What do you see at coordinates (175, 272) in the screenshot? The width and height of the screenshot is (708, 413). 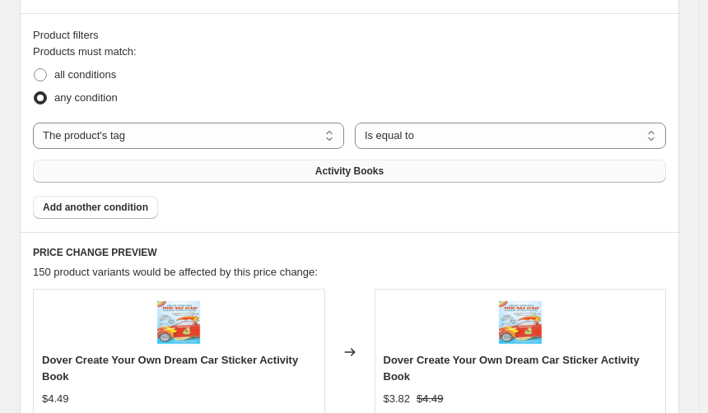 I see `span: 150 product variants would be affected by this price change:` at bounding box center [175, 272].